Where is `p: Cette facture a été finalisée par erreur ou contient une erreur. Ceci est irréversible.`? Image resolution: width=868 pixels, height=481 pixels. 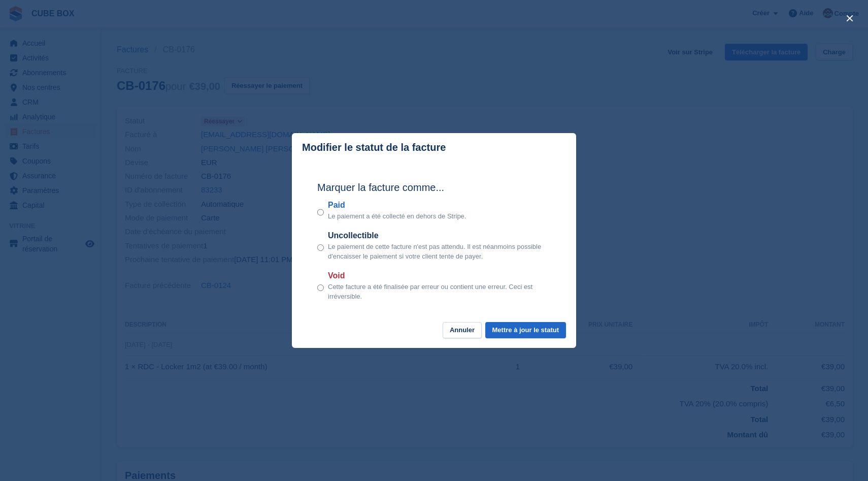 p: Cette facture a été finalisée par erreur ou contient une erreur. Ceci est irréversible. is located at coordinates (439, 291).